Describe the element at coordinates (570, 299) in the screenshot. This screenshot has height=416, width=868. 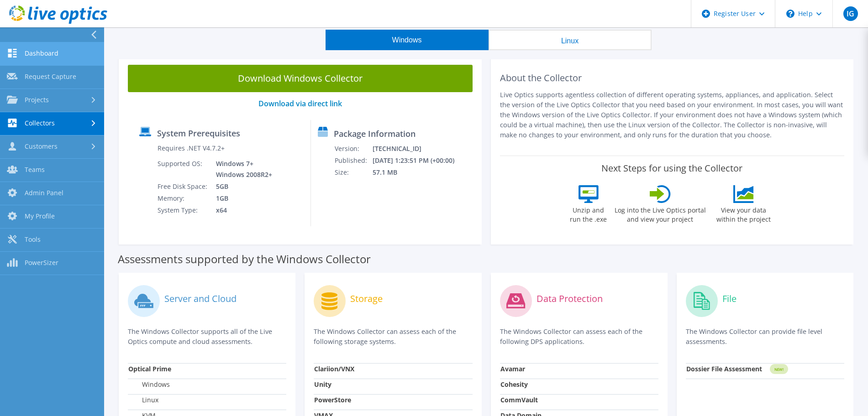
I see `label: Data Protection` at that location.